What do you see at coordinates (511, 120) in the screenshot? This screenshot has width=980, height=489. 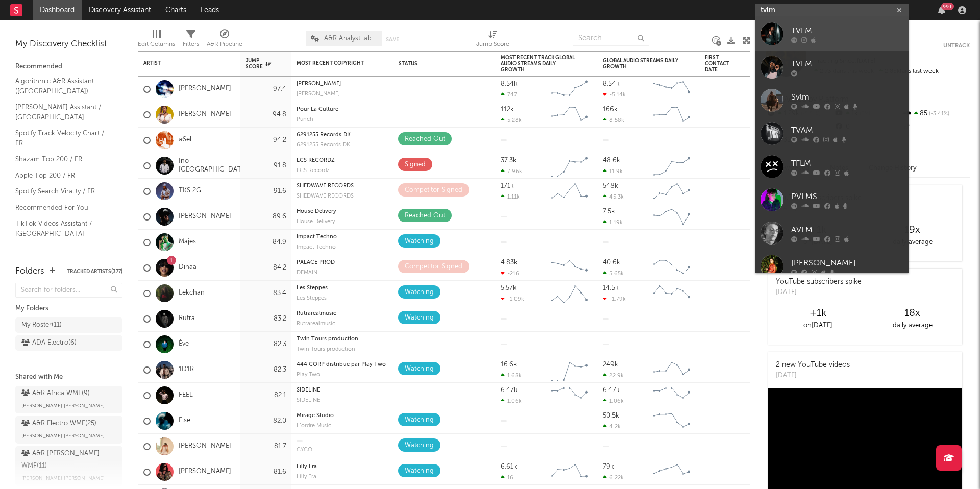 I see `div: 5.28k` at bounding box center [511, 120].